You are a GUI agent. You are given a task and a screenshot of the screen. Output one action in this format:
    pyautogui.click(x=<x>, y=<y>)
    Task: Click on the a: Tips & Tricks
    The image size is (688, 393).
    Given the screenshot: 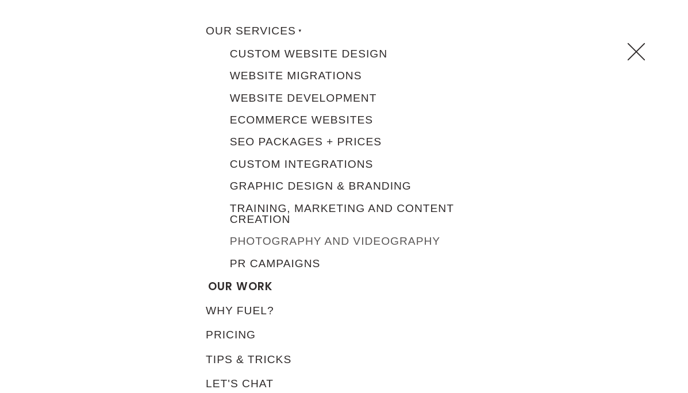 What is the action you would take?
    pyautogui.click(x=344, y=359)
    